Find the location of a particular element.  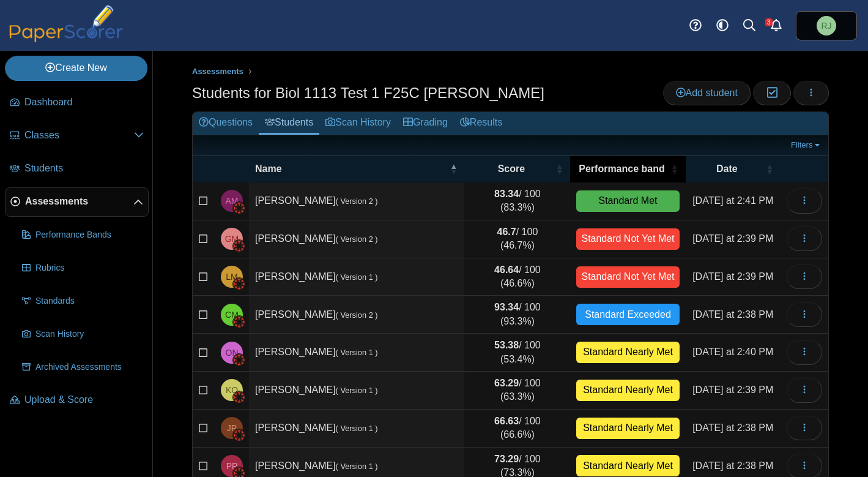

span: Parker Payne is located at coordinates (231, 466).